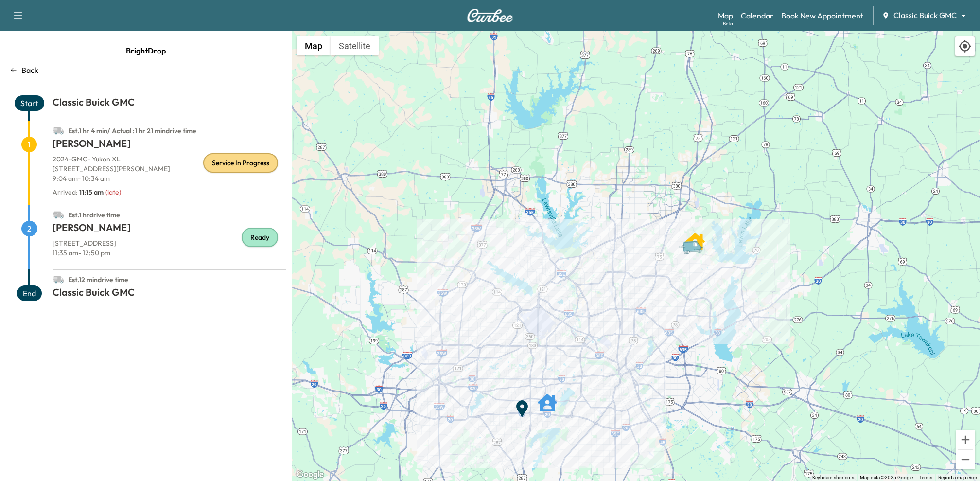 The image size is (980, 481). What do you see at coordinates (169, 253) in the screenshot?
I see `p: 11:35 am - 12:50 pm` at bounding box center [169, 253].